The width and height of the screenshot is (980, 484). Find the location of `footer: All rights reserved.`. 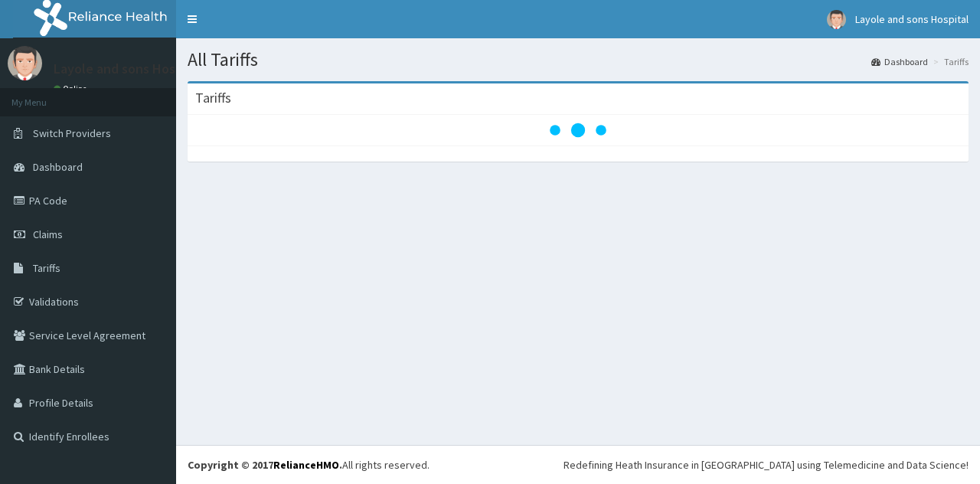

footer: All rights reserved. is located at coordinates (578, 464).